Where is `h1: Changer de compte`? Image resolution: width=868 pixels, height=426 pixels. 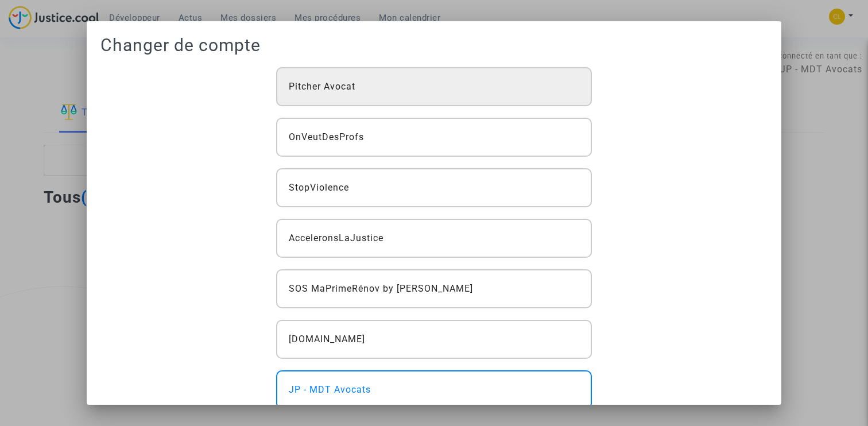 h1: Changer de compte is located at coordinates (434, 45).